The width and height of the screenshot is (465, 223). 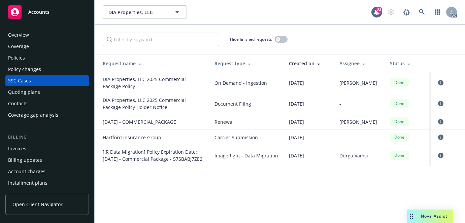 I want to click on div: Billing updates, so click(x=25, y=160).